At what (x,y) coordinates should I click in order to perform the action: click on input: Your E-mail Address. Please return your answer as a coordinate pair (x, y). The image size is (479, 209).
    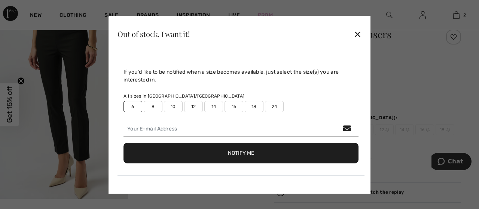
    Looking at the image, I should click on (241, 129).